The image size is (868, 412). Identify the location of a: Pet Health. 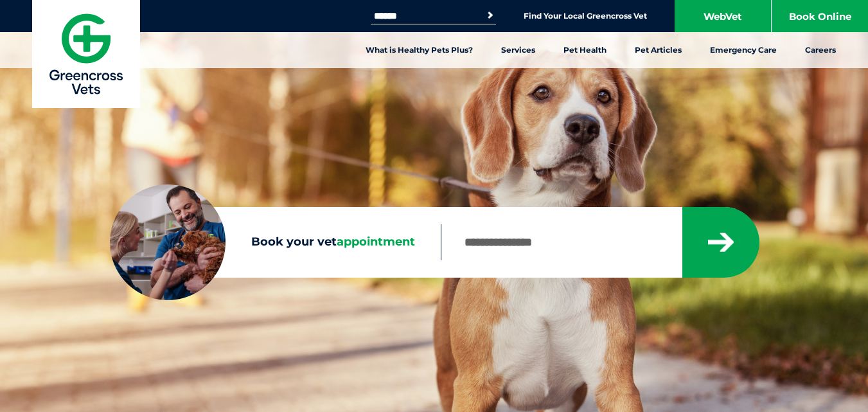
(584, 50).